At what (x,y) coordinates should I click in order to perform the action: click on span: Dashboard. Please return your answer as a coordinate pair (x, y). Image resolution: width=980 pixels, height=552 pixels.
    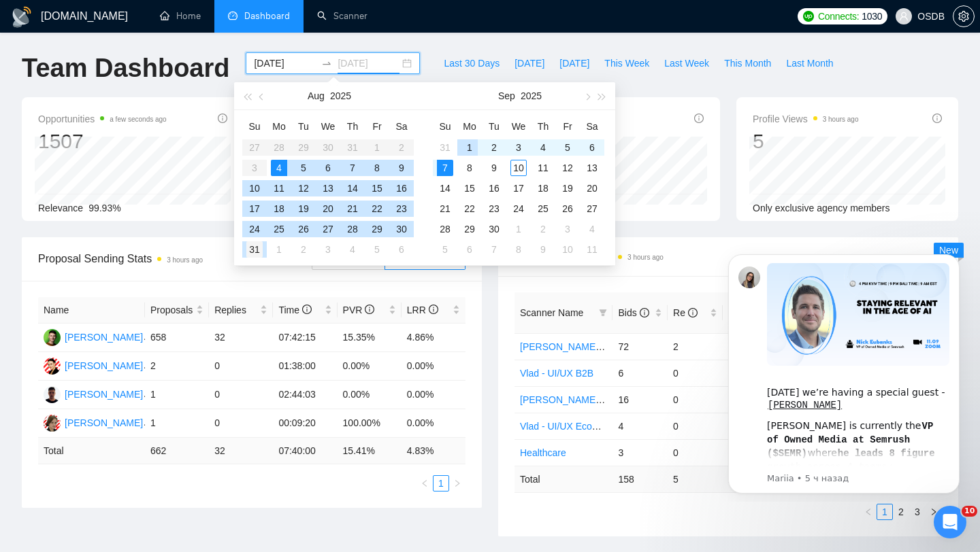
    Looking at the image, I should click on (267, 15).